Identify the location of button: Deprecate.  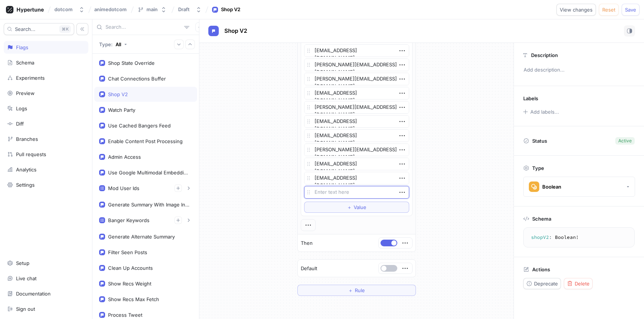
(542, 284).